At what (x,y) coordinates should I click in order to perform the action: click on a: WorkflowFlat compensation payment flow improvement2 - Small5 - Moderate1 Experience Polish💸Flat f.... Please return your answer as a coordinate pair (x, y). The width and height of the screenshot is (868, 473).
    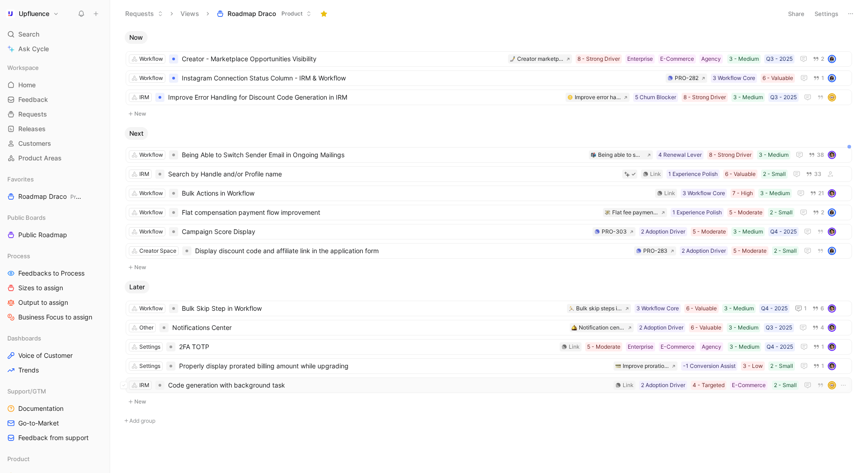
    Looking at the image, I should click on (489, 213).